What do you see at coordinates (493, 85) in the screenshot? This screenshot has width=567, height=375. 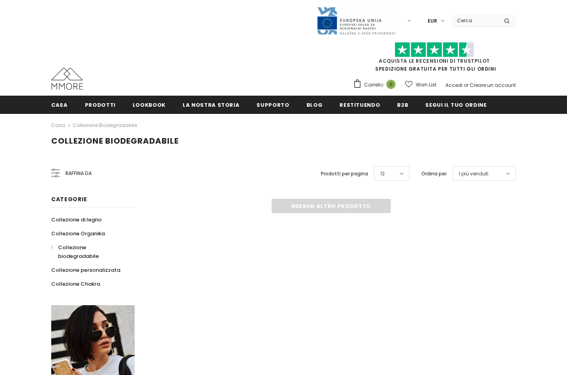 I see `a: Creare un account` at bounding box center [493, 85].